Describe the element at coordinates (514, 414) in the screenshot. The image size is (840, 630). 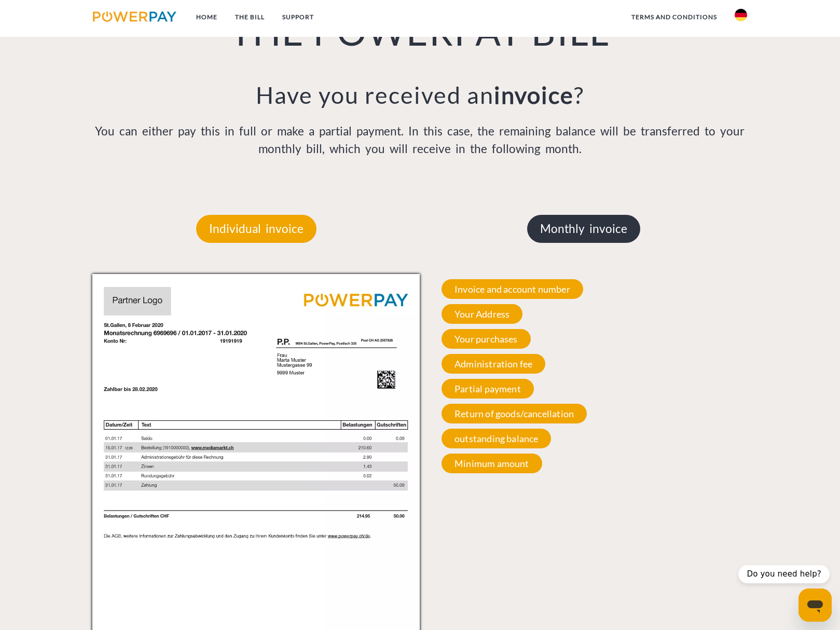
I see `font: Return of goods/cancellation` at that location.